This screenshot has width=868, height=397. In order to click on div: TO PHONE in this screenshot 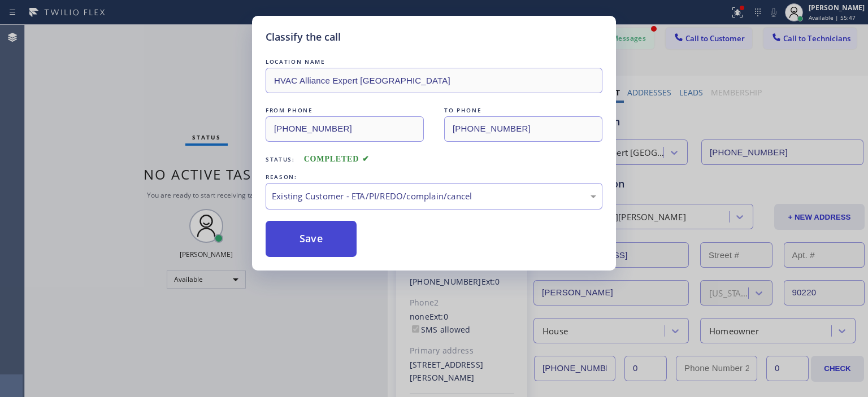, I will do `click(524, 110)`.